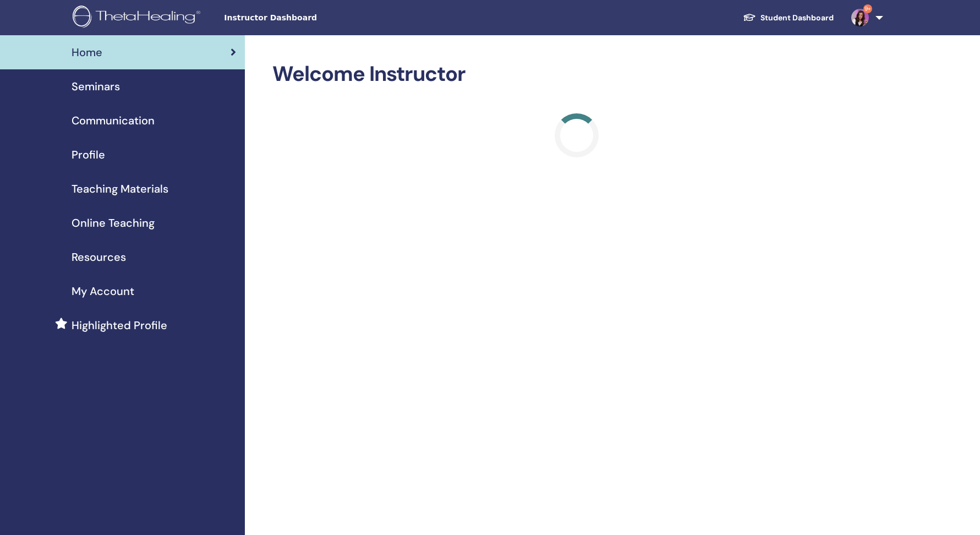 Image resolution: width=980 pixels, height=535 pixels. Describe the element at coordinates (87, 52) in the screenshot. I see `span: Home` at that location.